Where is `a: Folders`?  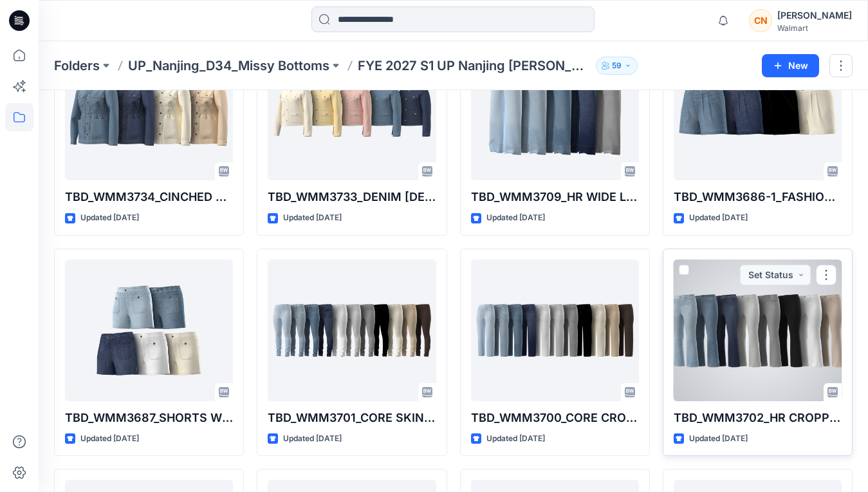
a: Folders is located at coordinates (77, 66).